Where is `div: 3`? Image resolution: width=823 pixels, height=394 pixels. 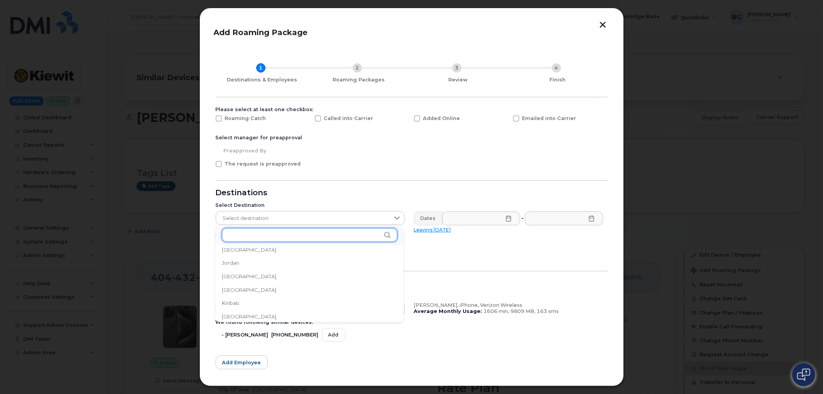 div: 3 is located at coordinates (457, 68).